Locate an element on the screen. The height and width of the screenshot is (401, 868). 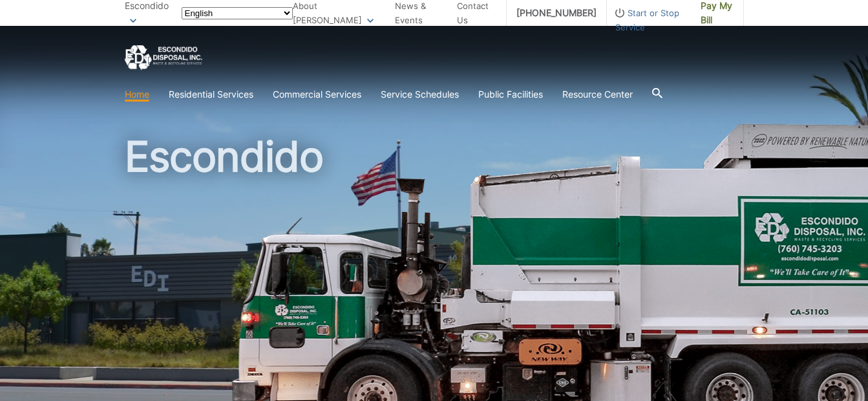
a: Commercial Services is located at coordinates (316, 95).